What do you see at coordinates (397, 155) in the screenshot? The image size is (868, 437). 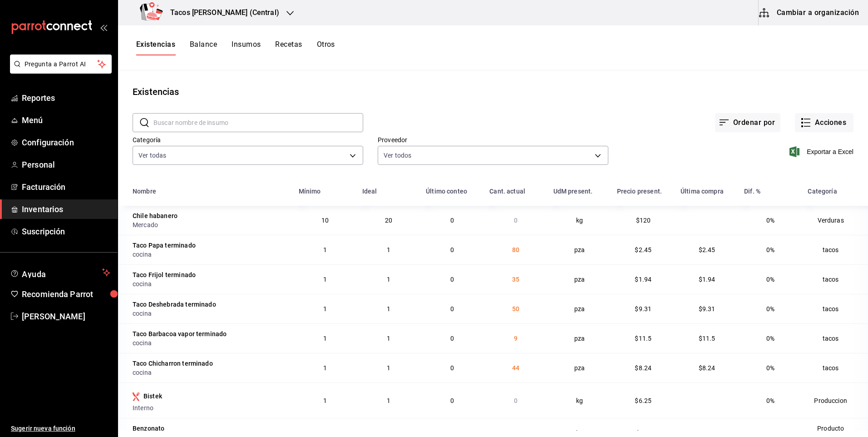 I see `span: Ver todos` at bounding box center [397, 155].